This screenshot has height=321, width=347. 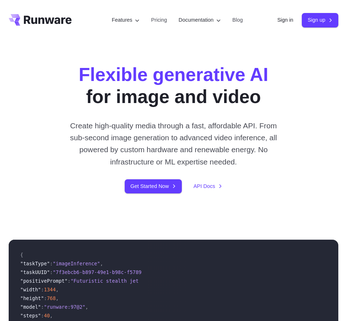 What do you see at coordinates (208, 186) in the screenshot?
I see `a: API Docs` at bounding box center [208, 186].